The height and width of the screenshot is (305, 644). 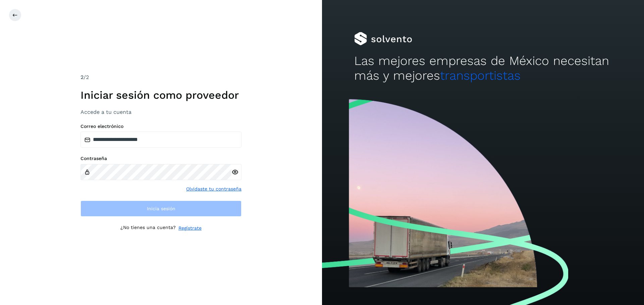 I want to click on a: Olvidaste tu contraseña, so click(x=214, y=189).